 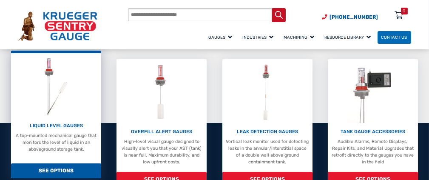 What do you see at coordinates (56, 125) in the screenshot?
I see `p: LIQUID LEVEL GAUGES` at bounding box center [56, 125].